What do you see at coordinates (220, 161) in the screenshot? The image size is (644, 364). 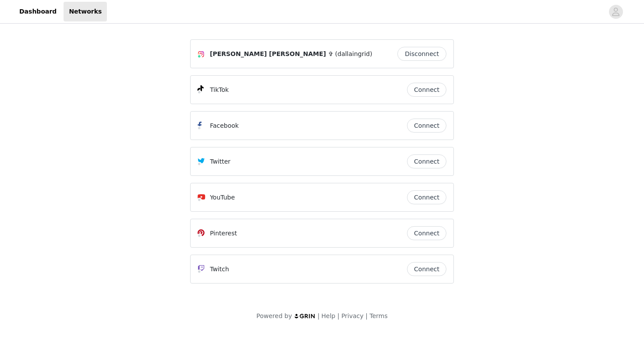 I see `p: Twitter` at bounding box center [220, 161].